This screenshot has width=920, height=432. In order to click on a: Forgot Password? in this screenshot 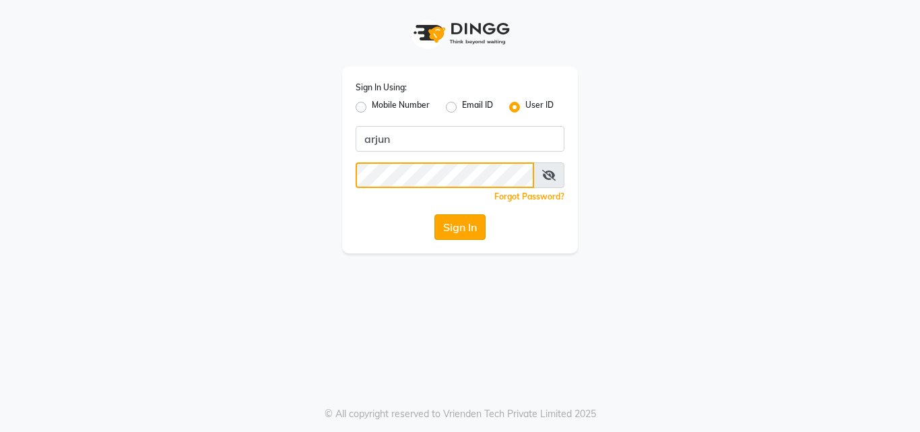, I will do `click(530, 196)`.